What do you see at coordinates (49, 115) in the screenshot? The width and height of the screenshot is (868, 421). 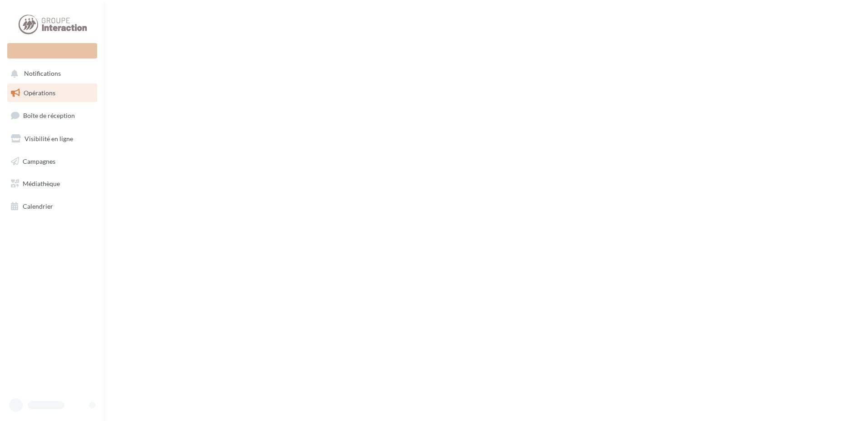 I see `span: Boîte de réception` at bounding box center [49, 115].